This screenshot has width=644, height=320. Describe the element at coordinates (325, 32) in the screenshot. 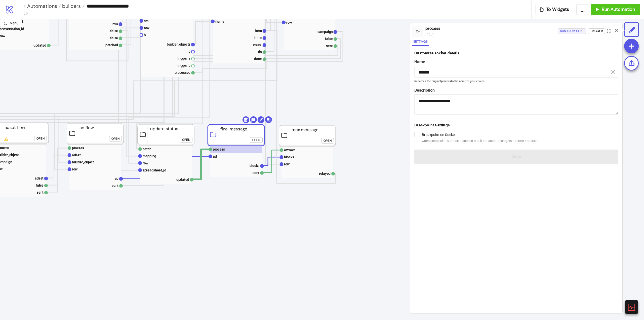

I see `text: campaign` at that location.